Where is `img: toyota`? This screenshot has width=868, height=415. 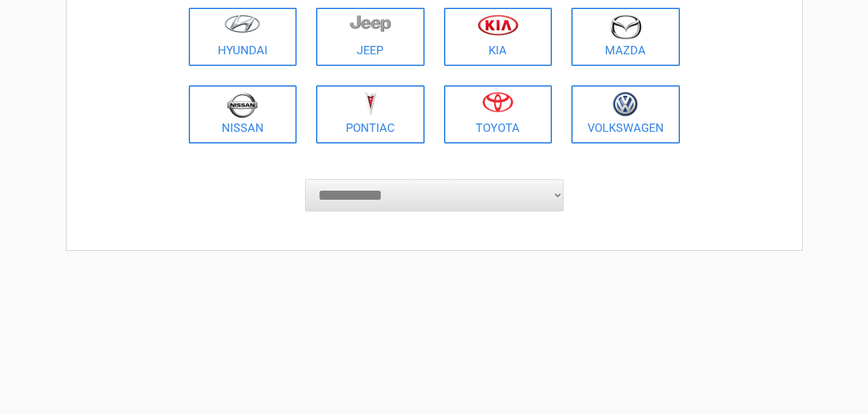 img: toyota is located at coordinates (498, 102).